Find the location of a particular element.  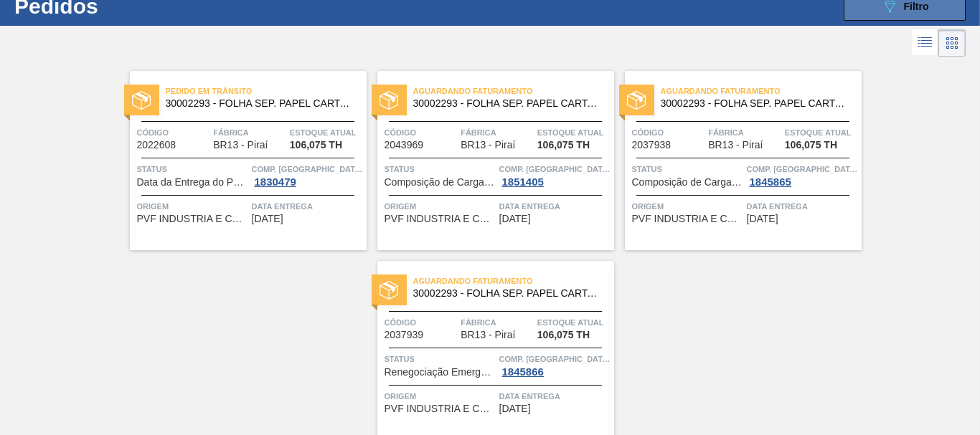

span: 2037938 is located at coordinates (652, 145).